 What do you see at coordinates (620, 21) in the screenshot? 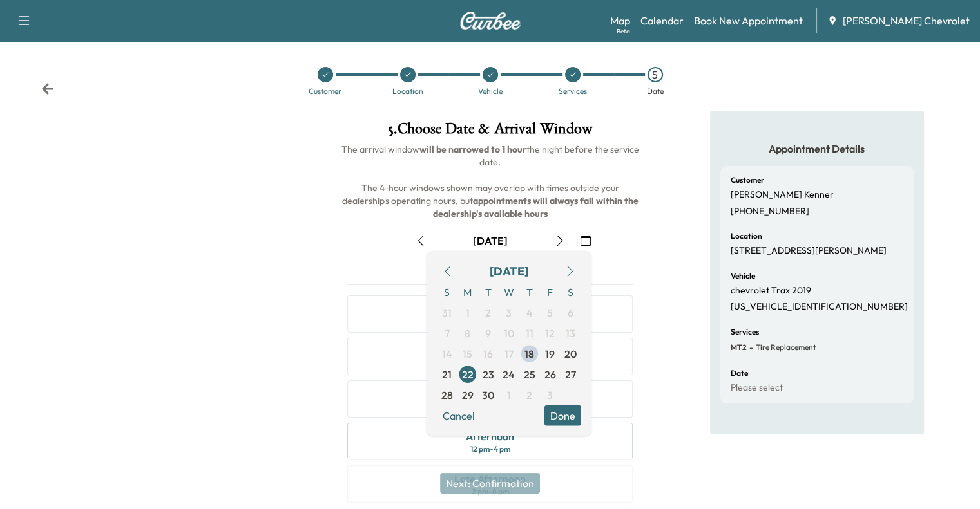
I see `a: MapBeta` at bounding box center [620, 21].